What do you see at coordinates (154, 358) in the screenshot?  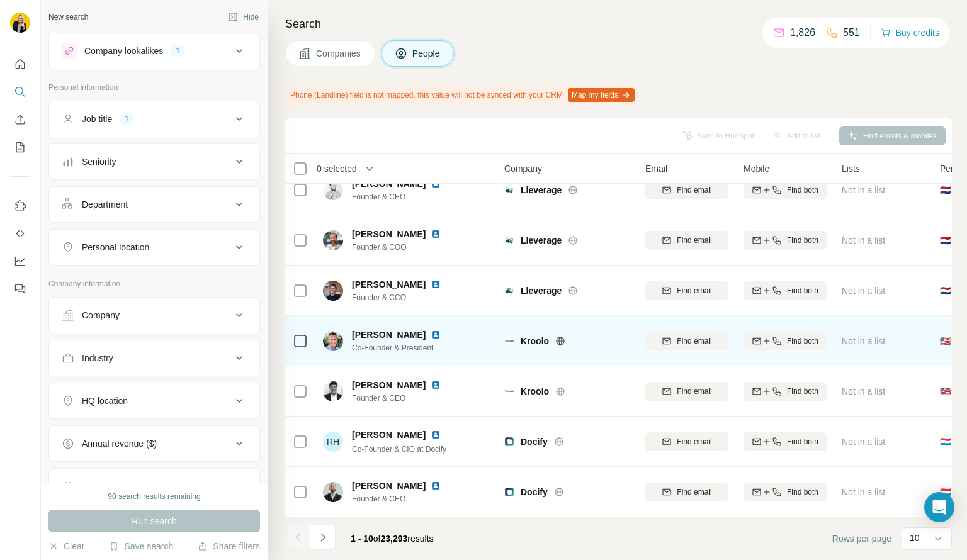 I see `button: Industry` at bounding box center [154, 358].